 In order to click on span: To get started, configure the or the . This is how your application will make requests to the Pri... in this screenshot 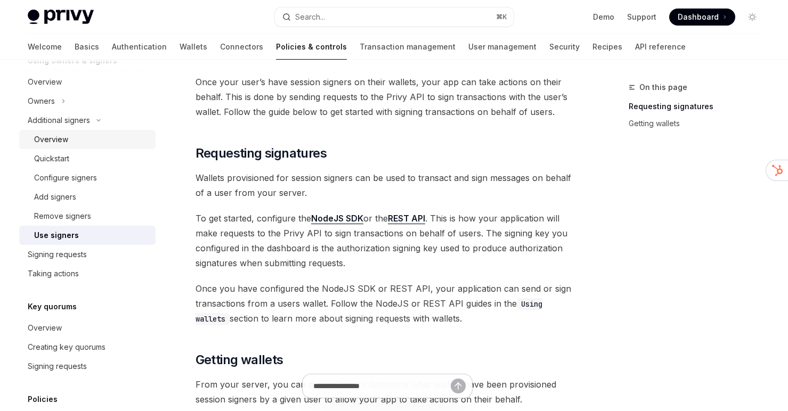, I will do `click(387, 241)`.